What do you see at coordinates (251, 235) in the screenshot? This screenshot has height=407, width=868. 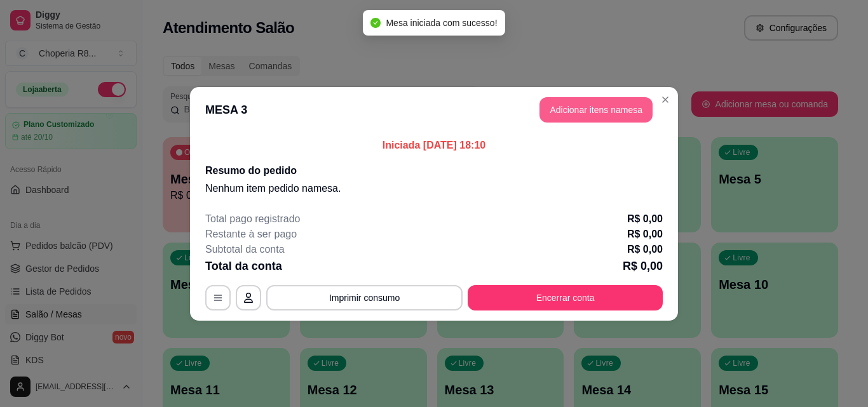 I see `p: Restante à ser pago` at bounding box center [251, 235].